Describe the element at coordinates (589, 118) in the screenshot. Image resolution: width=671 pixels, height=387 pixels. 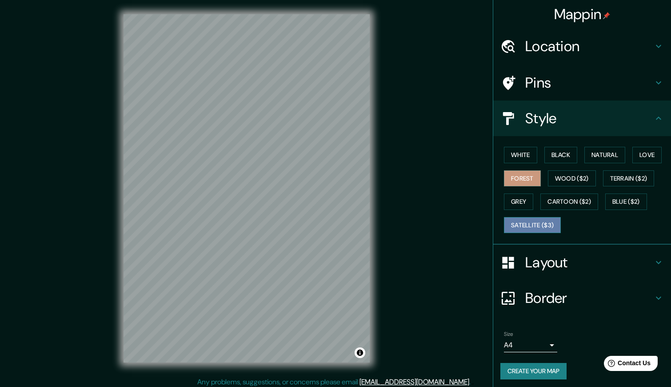
I see `h4: Style` at that location.